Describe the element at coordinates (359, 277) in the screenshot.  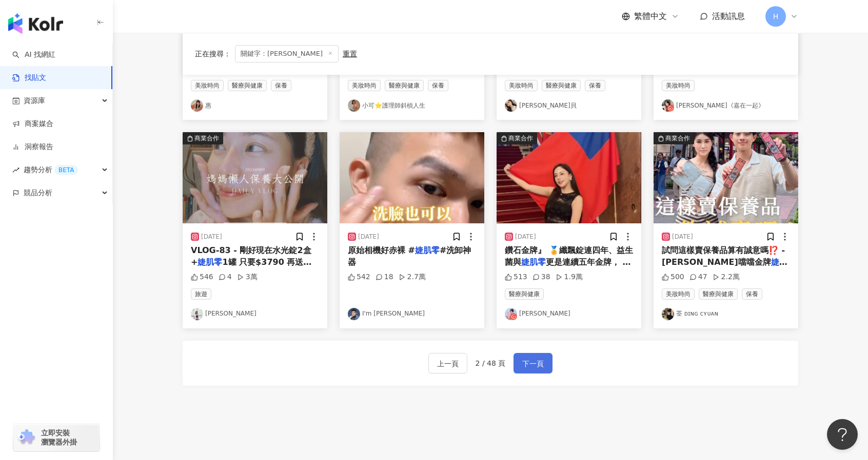
I see `div: 542` at that location.